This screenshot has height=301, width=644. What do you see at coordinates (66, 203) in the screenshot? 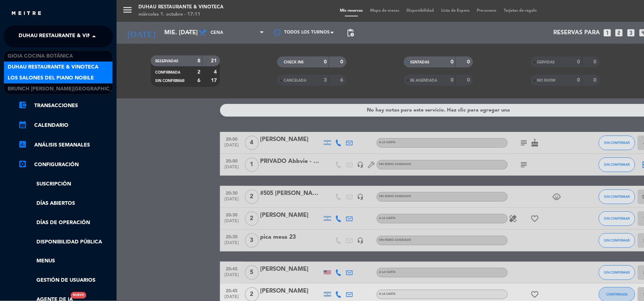
I see `a: Días abiertos` at bounding box center [66, 203].